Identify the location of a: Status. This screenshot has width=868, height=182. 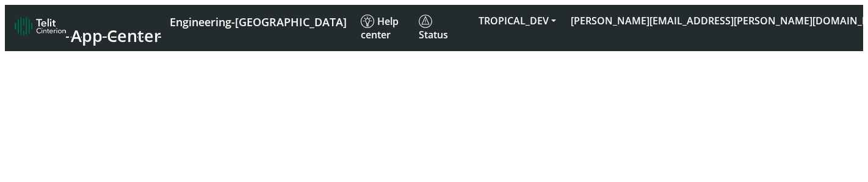
(442, 28).